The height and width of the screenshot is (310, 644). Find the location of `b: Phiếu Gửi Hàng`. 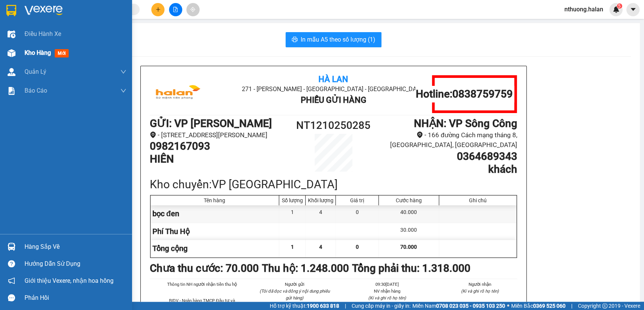

b: Phiếu Gửi Hàng is located at coordinates (333, 100).